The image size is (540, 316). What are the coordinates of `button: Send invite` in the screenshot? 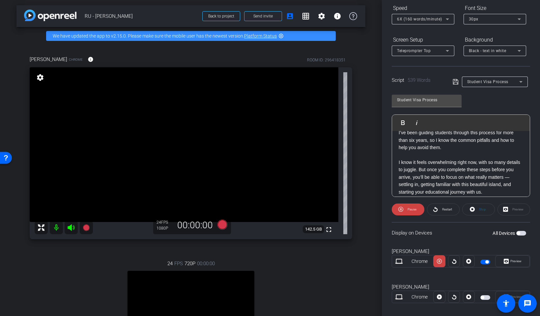 It's located at (263, 16).